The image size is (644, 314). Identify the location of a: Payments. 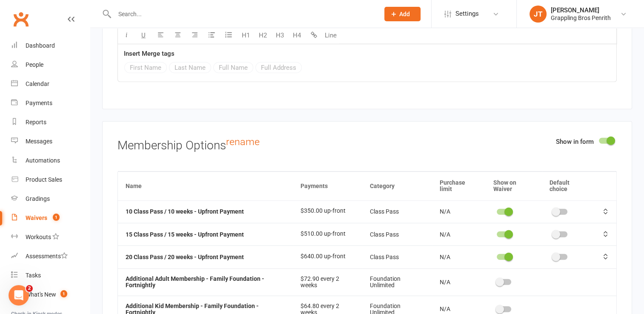
(50, 103).